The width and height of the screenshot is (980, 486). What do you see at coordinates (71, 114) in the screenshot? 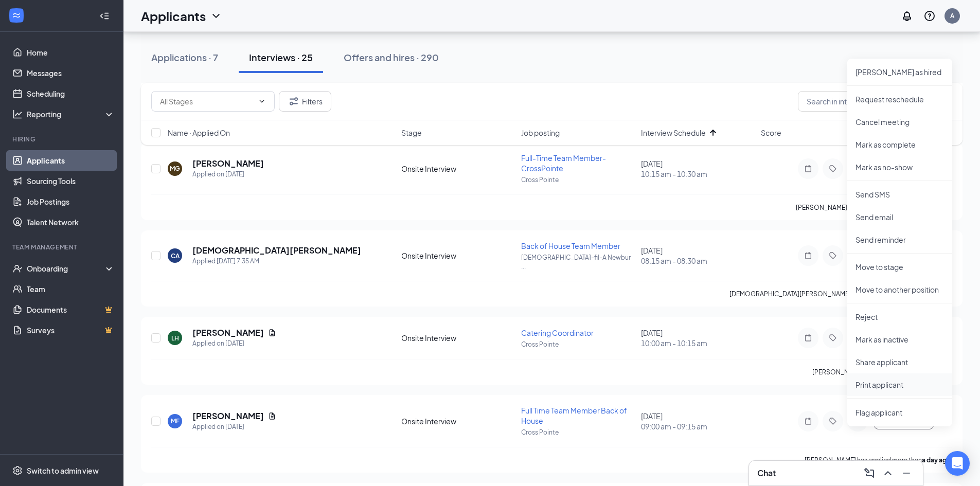
I see `div: Reporting` at bounding box center [71, 114].